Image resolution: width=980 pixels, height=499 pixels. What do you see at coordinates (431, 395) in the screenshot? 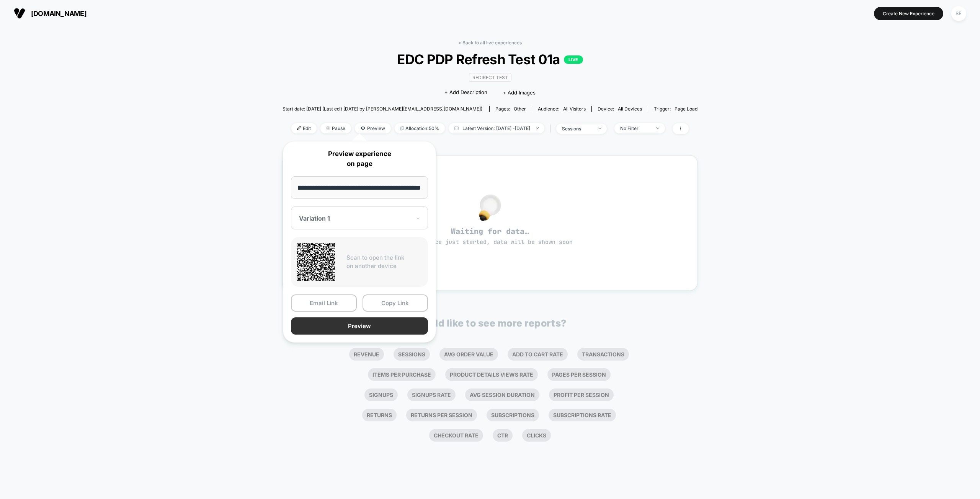
I see `li: Signups Rate` at bounding box center [431, 395].